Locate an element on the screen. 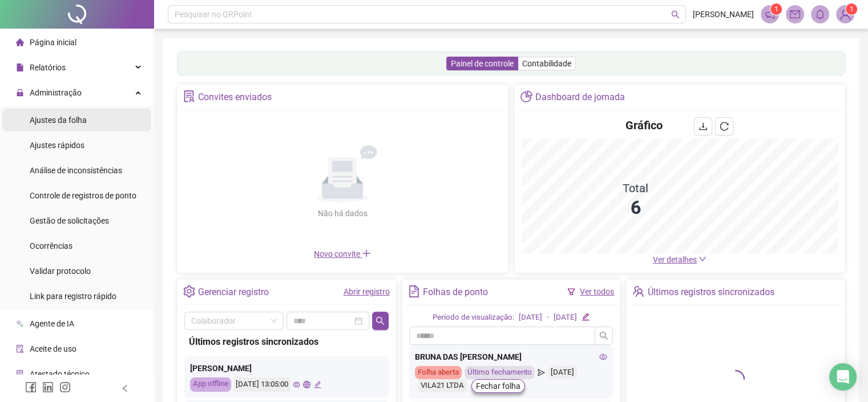 The height and width of the screenshot is (402, 868). span: file-text is located at coordinates (414, 291).